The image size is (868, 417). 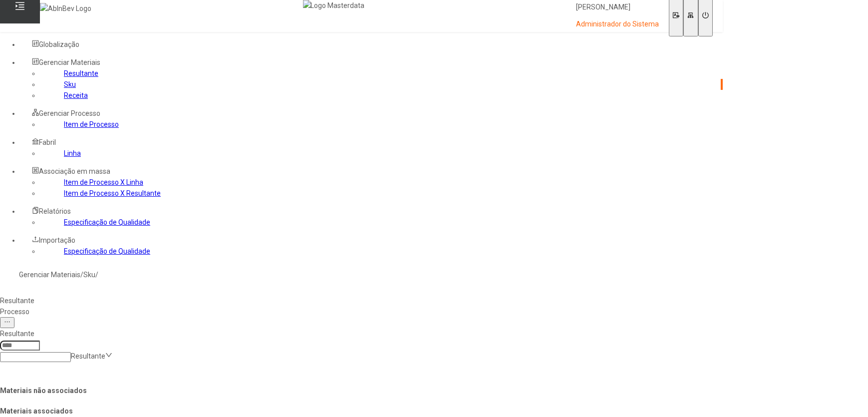 I want to click on span: Importação, so click(x=57, y=241).